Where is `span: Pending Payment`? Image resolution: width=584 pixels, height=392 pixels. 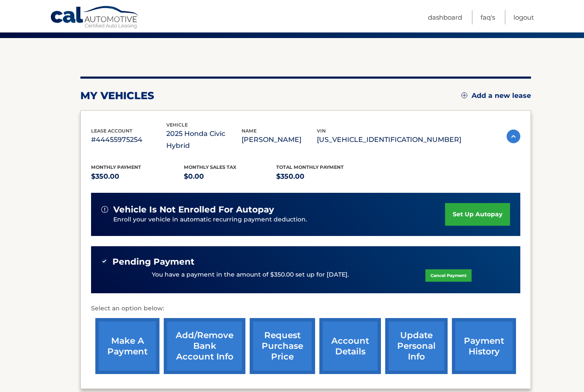 span: Pending Payment is located at coordinates (154, 261).